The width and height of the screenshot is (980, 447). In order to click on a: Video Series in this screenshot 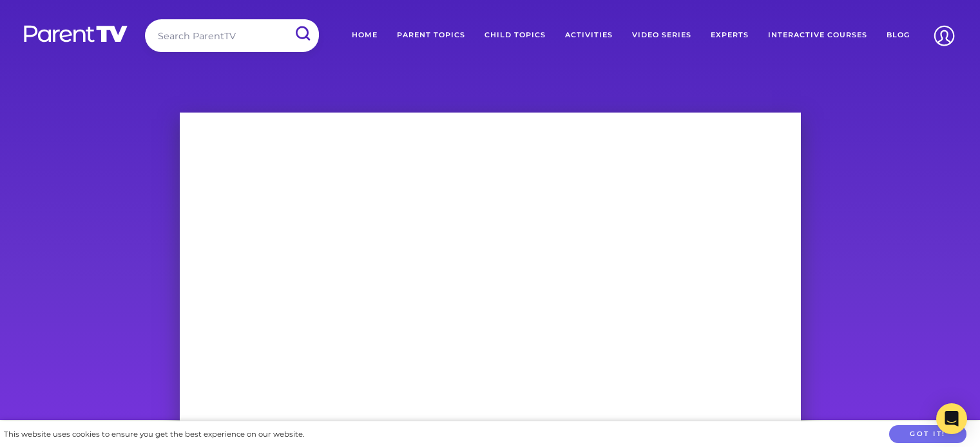, I will do `click(662, 36)`.